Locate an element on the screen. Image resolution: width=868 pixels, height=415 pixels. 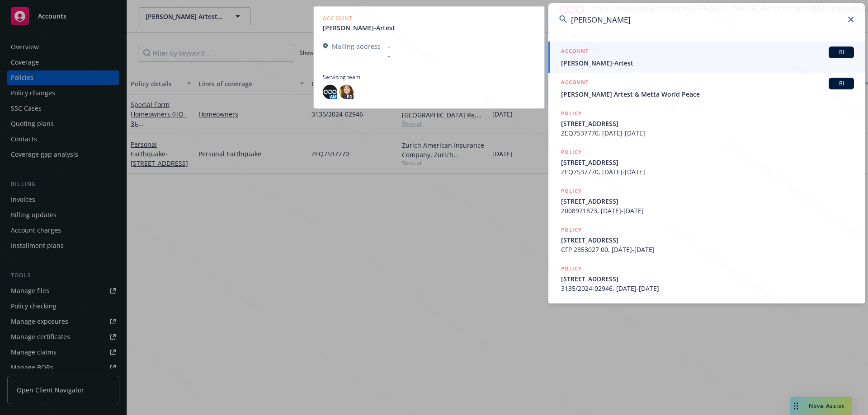
input: Search... is located at coordinates (707, 19).